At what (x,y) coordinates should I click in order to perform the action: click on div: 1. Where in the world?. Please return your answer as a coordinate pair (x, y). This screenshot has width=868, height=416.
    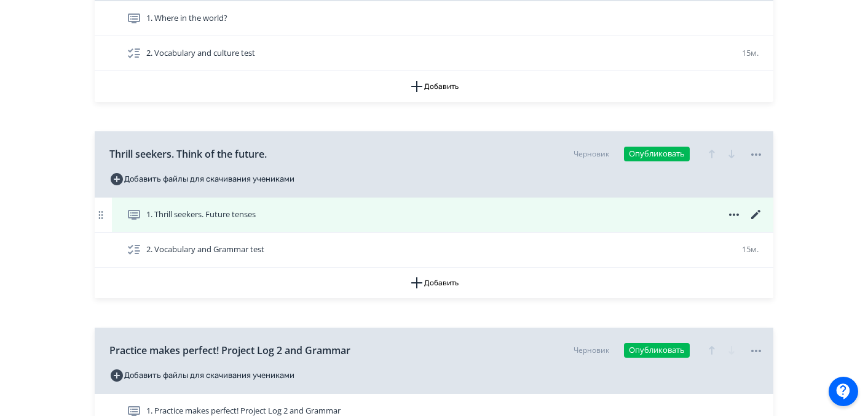
    Looking at the image, I should click on (434, 18).